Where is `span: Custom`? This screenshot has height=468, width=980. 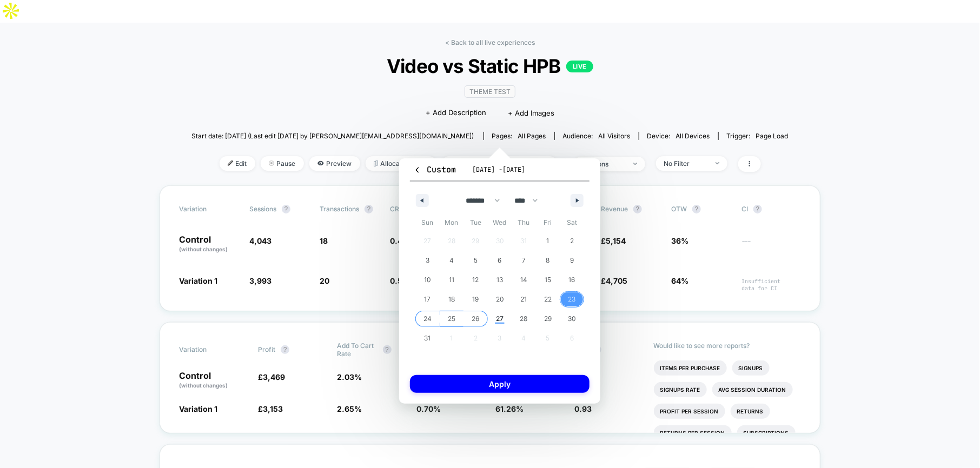 span: Custom is located at coordinates (434, 170).